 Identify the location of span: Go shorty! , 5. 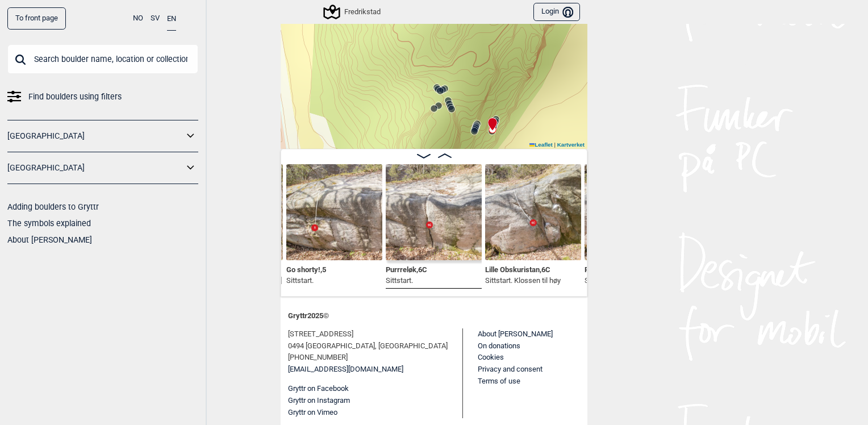
(307, 268).